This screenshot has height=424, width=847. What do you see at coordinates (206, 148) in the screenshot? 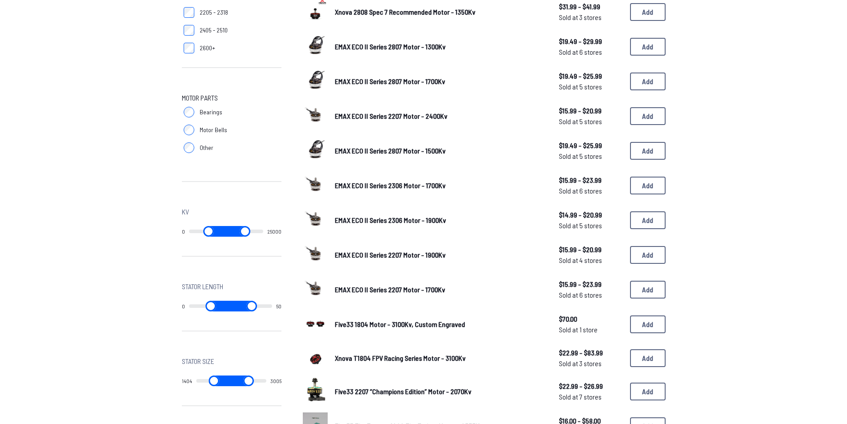
I see `span: Other` at bounding box center [206, 148].